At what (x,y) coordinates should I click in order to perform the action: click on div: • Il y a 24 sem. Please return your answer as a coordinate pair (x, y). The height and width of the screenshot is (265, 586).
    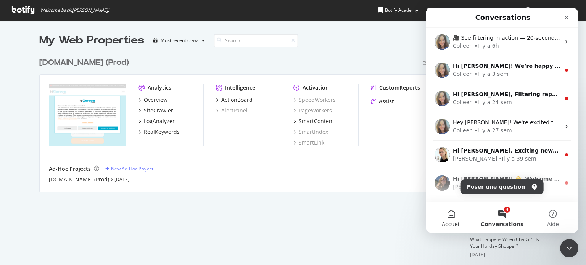
    Looking at the image, I should click on (67, 95).